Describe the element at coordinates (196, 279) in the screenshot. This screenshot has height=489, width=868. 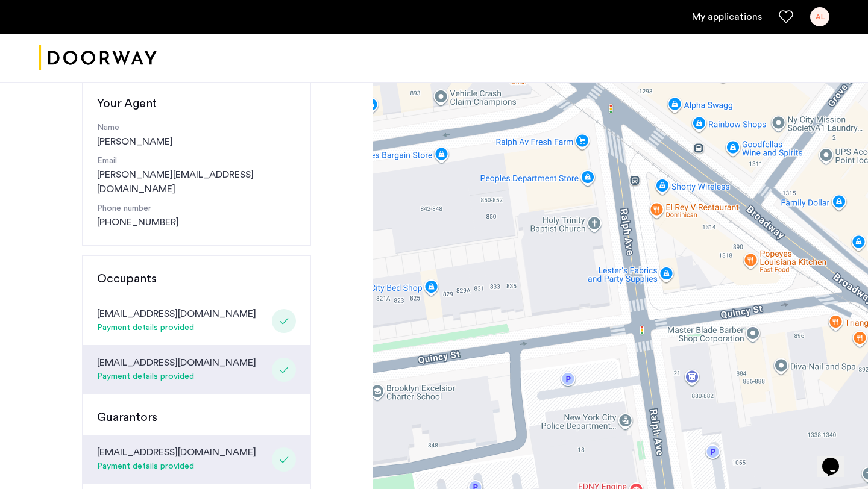
I see `h3: Occupants` at that location.